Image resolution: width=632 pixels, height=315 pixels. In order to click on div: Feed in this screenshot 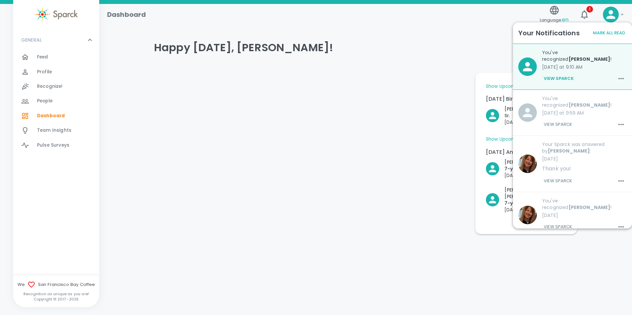, I will do `click(56, 57)`.